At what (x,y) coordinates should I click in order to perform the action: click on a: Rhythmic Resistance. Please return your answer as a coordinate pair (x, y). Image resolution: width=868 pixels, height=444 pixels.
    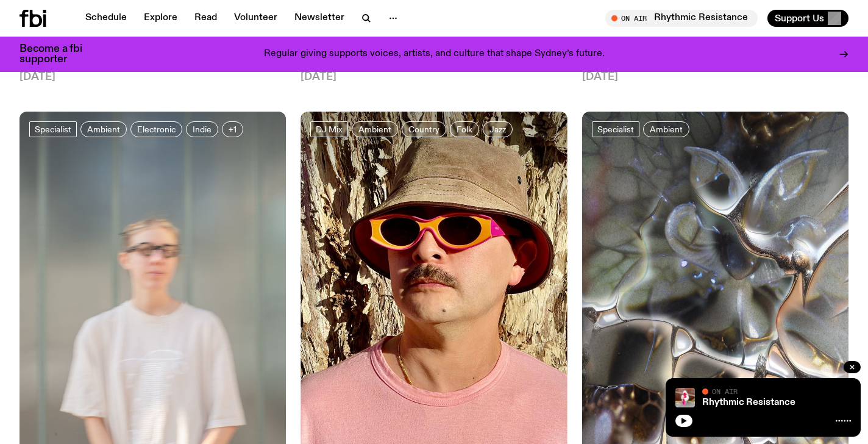
    Looking at the image, I should click on (749, 402).